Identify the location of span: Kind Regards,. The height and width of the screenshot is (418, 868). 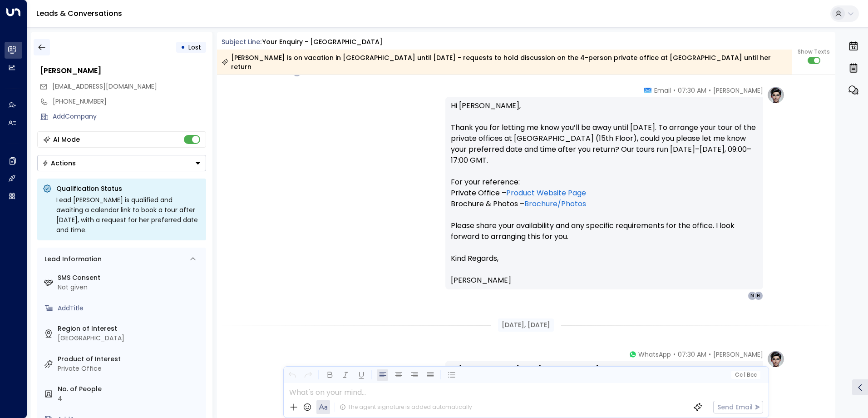
(475, 258).